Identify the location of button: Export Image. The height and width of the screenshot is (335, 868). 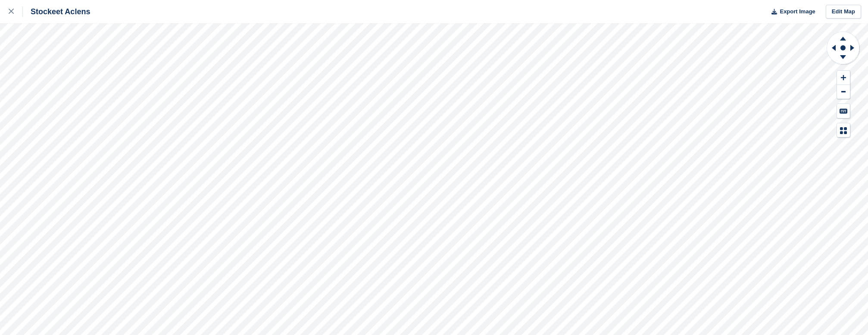
(791, 12).